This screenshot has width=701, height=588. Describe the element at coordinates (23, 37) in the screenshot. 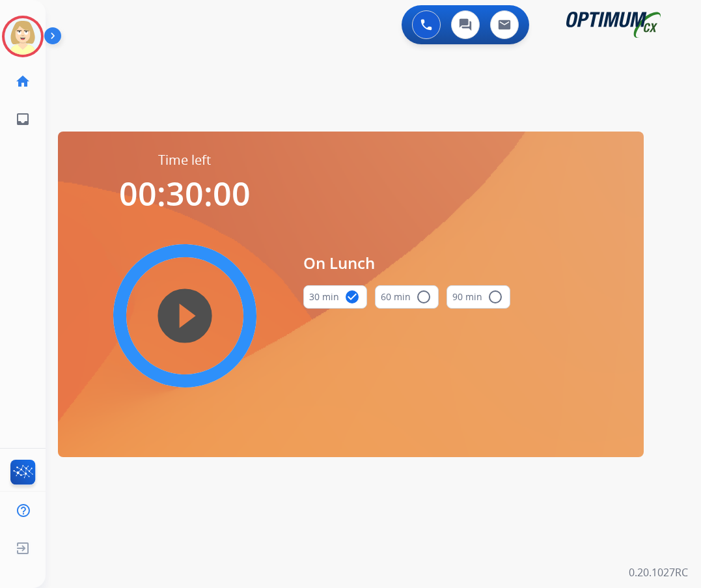

I see `img: avatar` at that location.